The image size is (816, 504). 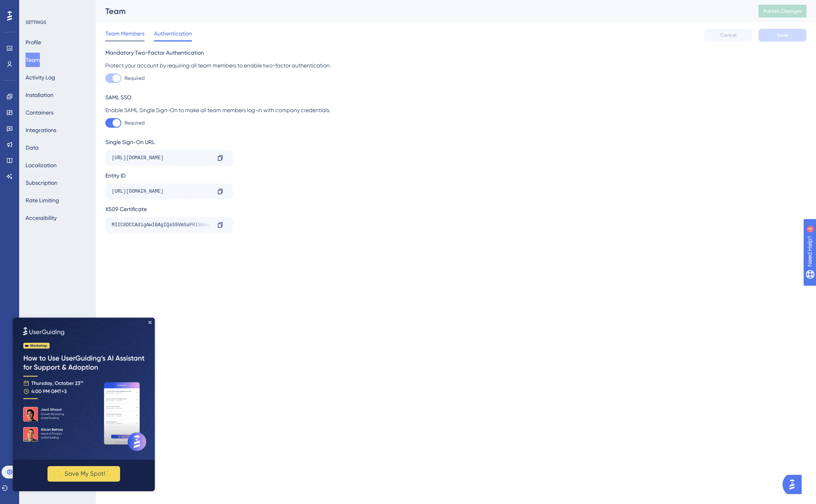 I want to click on button: ✨ Save My Spot!✨, so click(x=71, y=156).